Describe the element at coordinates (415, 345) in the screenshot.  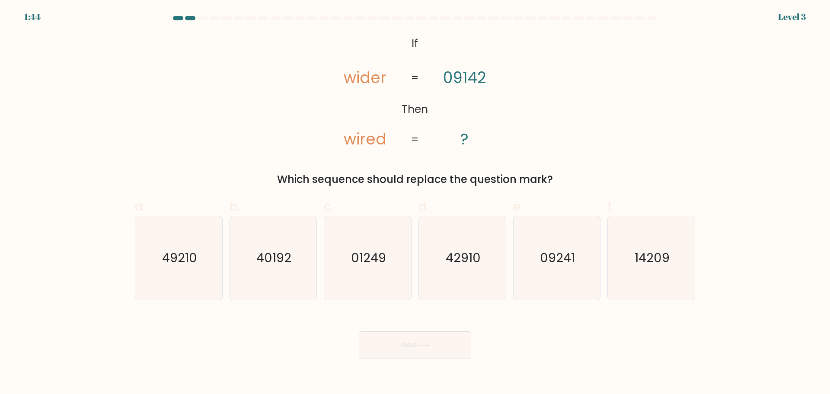
I see `button: Next` at that location.